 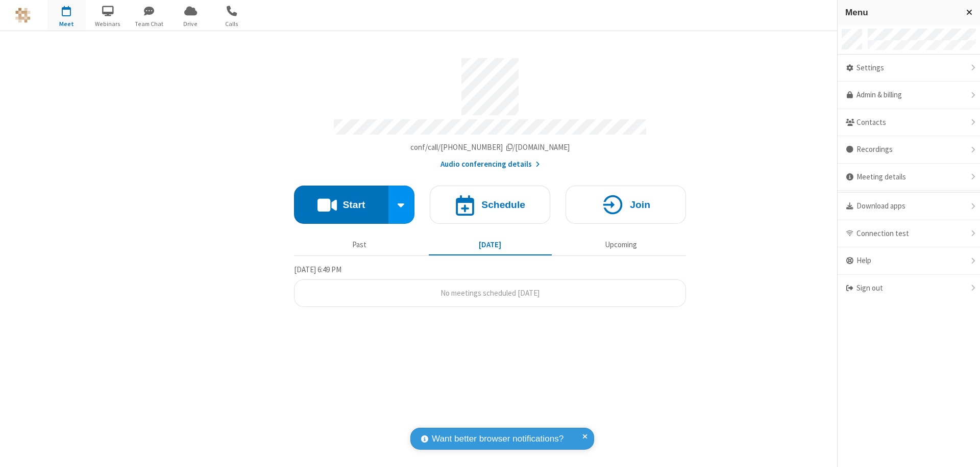 I want to click on h4: Start, so click(x=354, y=205).